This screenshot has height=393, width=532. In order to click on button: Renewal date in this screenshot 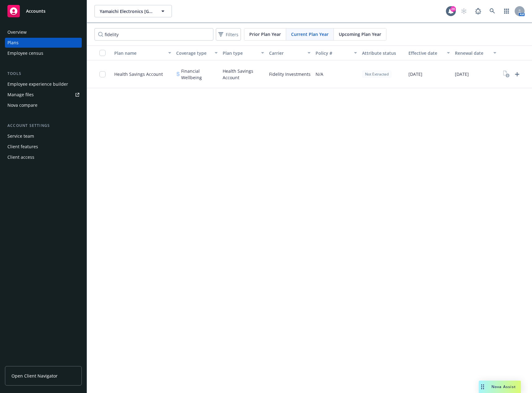, I will do `click(476, 53)`.